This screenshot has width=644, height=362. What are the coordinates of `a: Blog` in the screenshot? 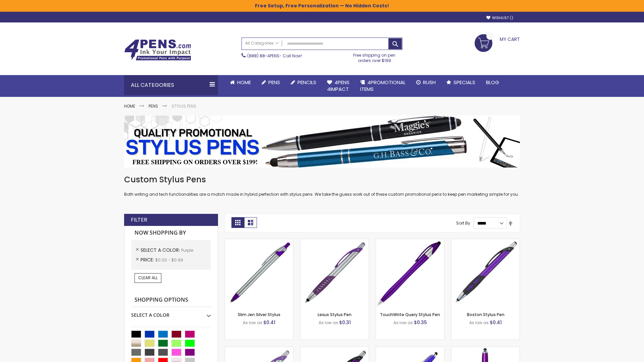 It's located at (492, 82).